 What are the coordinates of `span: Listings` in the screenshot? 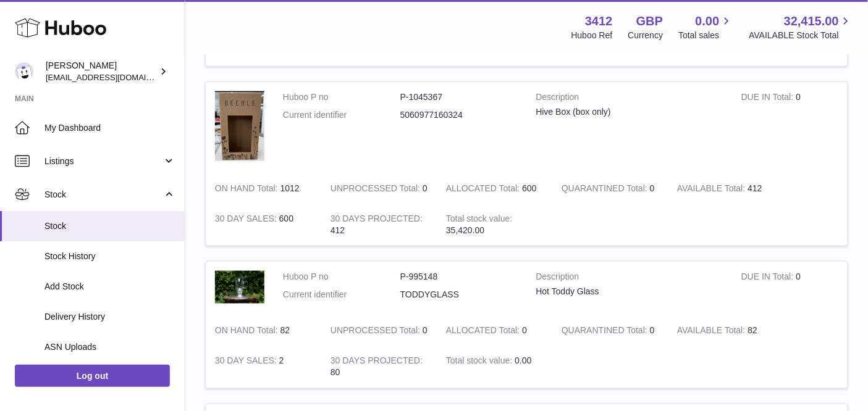 It's located at (103, 161).